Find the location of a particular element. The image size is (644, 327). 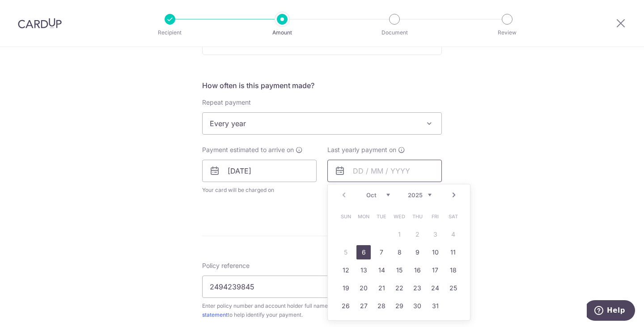

span: Help is located at coordinates (29, 10).